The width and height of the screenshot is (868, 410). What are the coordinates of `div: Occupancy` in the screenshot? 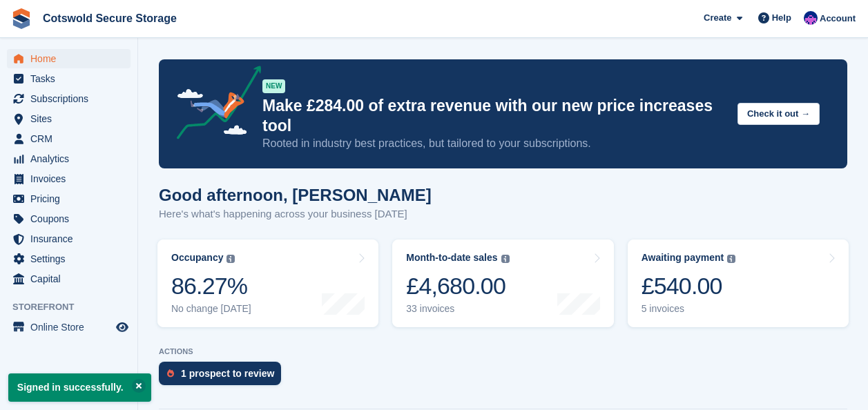 It's located at (197, 257).